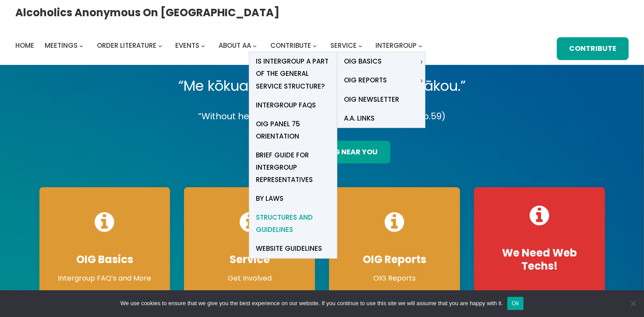 This screenshot has height=317, width=644. Describe the element at coordinates (421, 80) in the screenshot. I see `button: OIG Reports submenu` at that location.